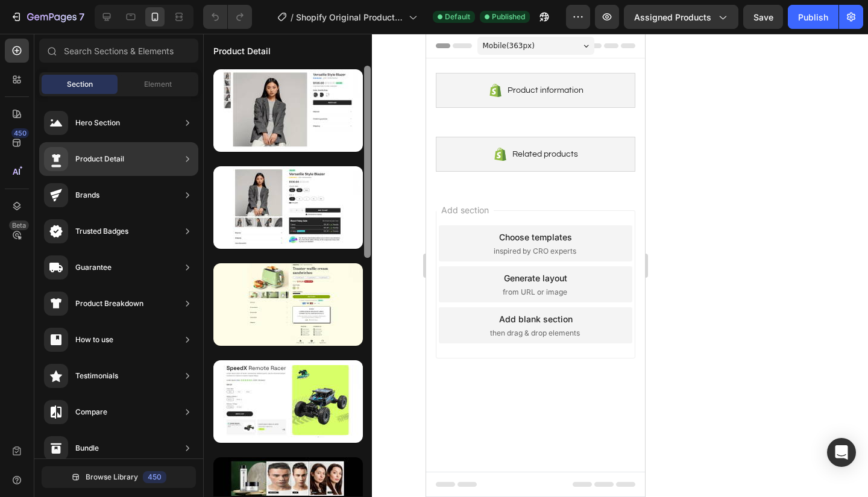  I want to click on div: Undo/Redo, so click(227, 17).